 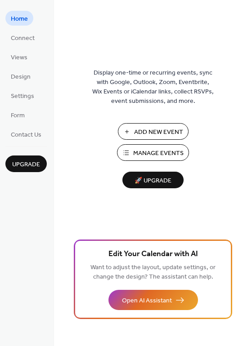 I want to click on span: Form, so click(x=18, y=115).